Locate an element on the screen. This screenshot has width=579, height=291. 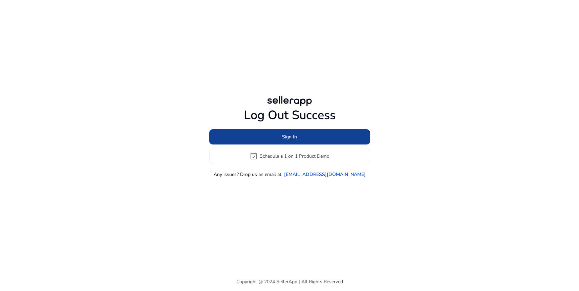
h1: Log Out Success is located at coordinates (290, 115).